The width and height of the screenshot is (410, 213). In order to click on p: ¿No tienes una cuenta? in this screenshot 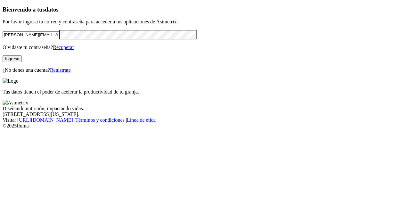, I will do `click(205, 70)`.